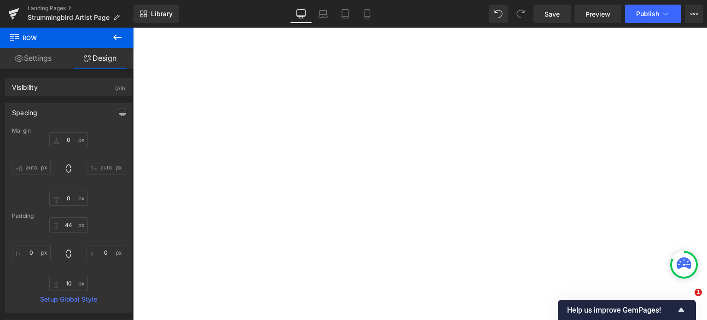 The width and height of the screenshot is (707, 320). I want to click on div: Margin, so click(69, 131).